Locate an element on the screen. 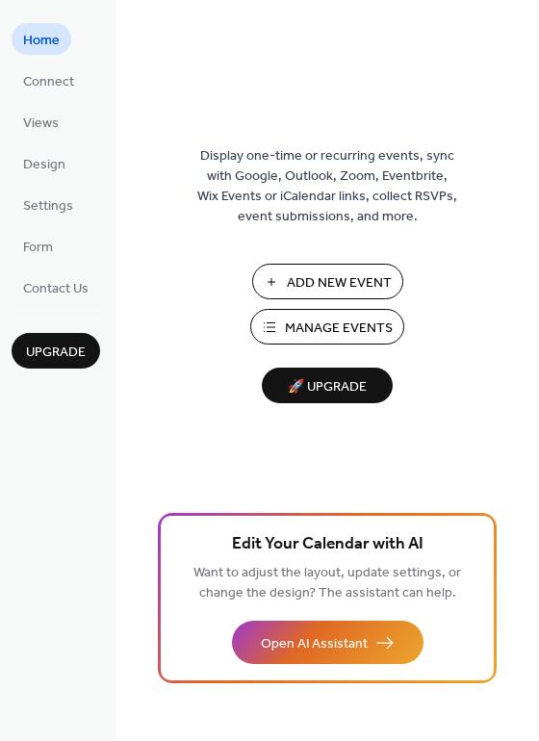 This screenshot has width=539, height=741. span: Add New Event is located at coordinates (339, 283).